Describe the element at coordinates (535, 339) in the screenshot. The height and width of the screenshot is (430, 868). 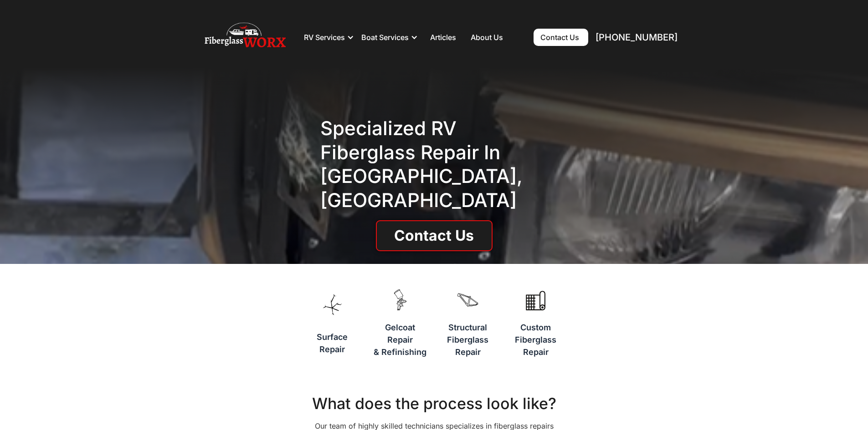
I see `h3: Custom Fiberglass Repair` at that location.